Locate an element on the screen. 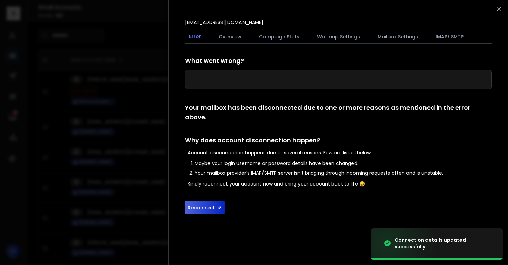 This screenshot has height=265, width=508. button: Reconnect is located at coordinates (205, 207).